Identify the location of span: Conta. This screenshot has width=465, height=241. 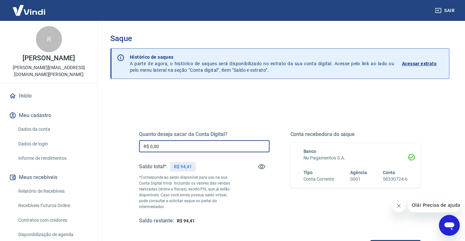
(389, 173).